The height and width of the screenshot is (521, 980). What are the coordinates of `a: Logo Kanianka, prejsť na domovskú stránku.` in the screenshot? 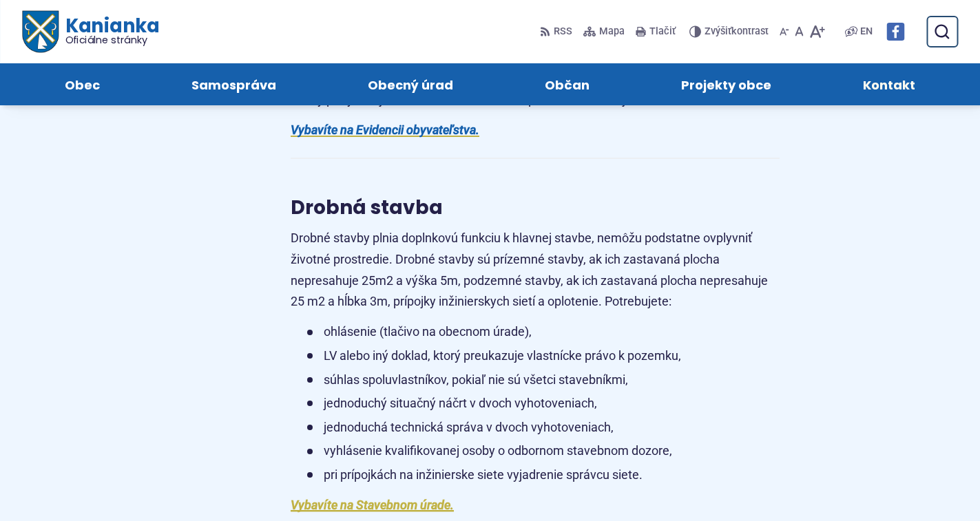 It's located at (90, 32).